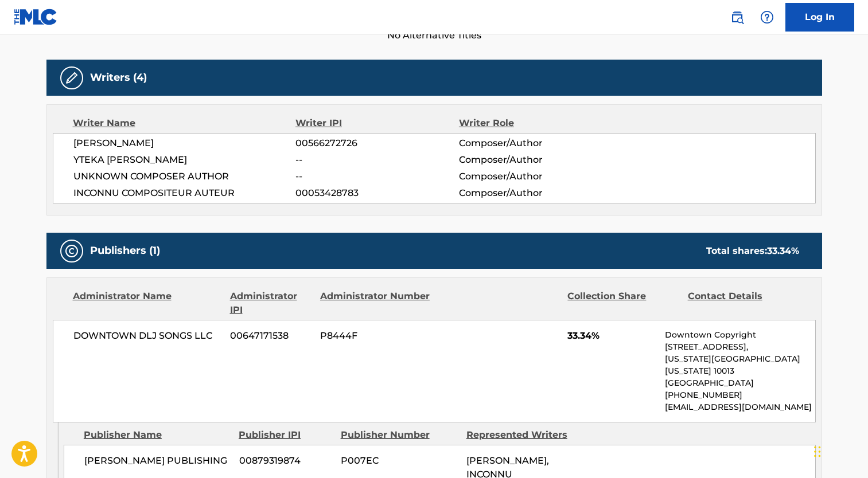 Image resolution: width=868 pixels, height=478 pixels. I want to click on div: Collection Share, so click(623, 303).